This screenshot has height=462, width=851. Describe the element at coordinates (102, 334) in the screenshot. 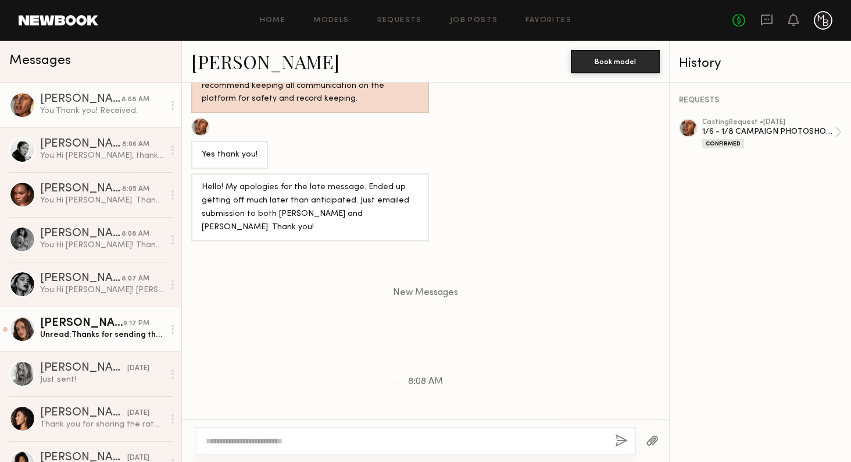

I see `div: Unread: Thanks for sending this info through! Let me know what you need for the self tape.` at that location.